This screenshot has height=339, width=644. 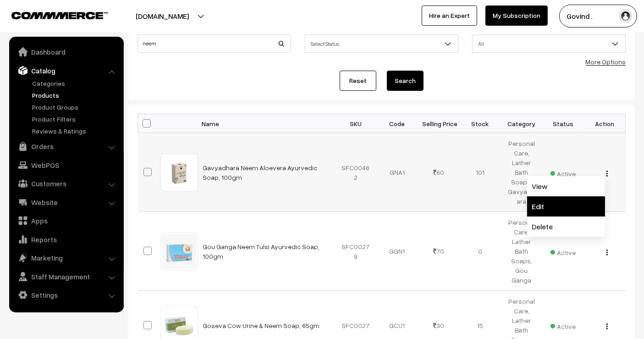 I want to click on button: Search, so click(x=405, y=81).